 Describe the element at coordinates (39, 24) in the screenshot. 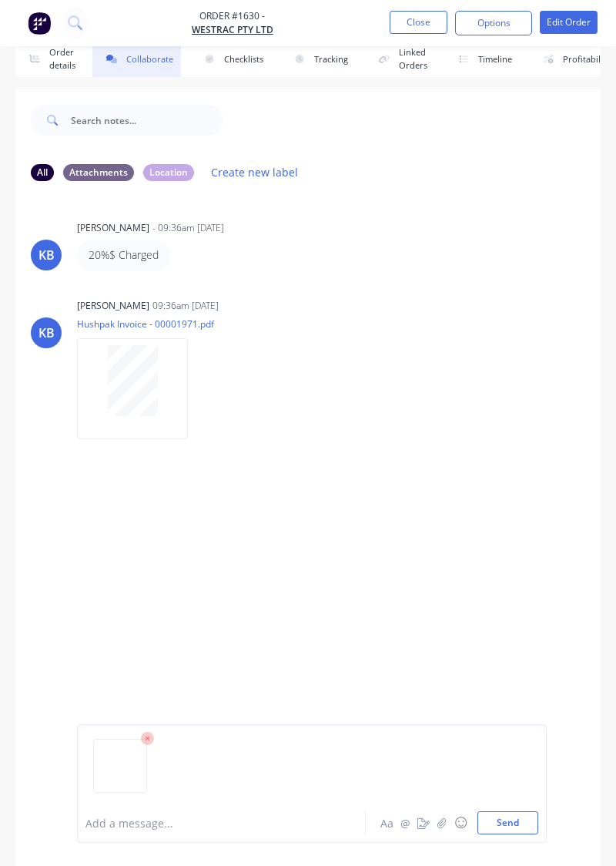

I see `img: Factory` at that location.